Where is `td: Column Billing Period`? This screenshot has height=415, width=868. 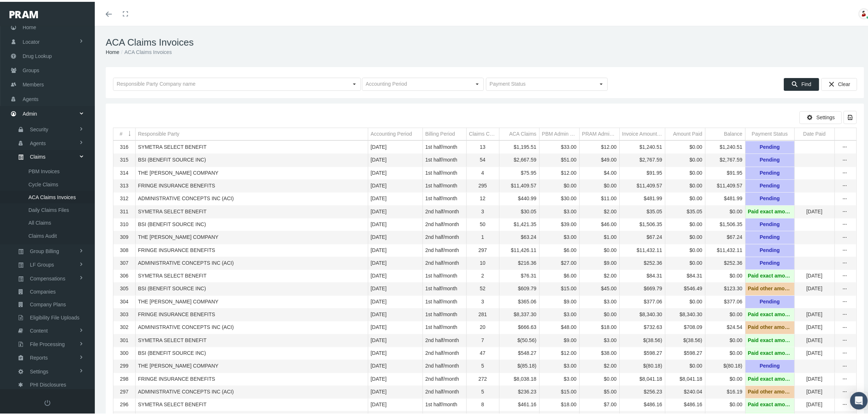 td: Column Billing Period is located at coordinates (445, 132).